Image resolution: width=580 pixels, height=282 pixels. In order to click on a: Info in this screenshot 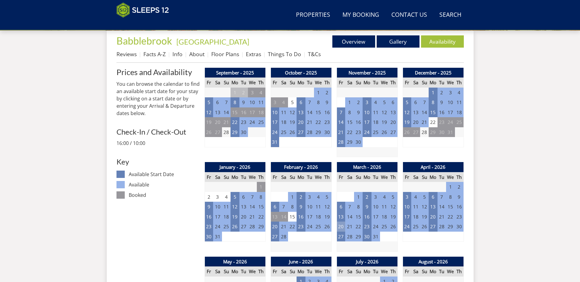, I will do `click(177, 54)`.